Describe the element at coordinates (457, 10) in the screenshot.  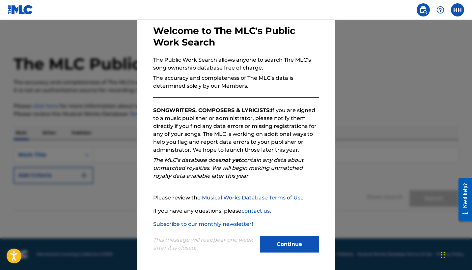
I see `div: User Menu` at that location.